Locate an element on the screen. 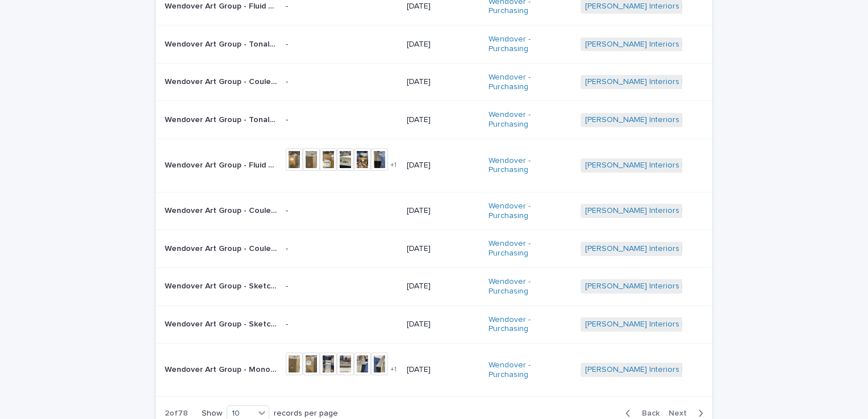  tr: Wendover Art Group - Couleur Cafe 2 SKU WTFH1749 | 74104Wendover Art Group - Couleur Cafe 2 SKU W... is located at coordinates (434, 249).